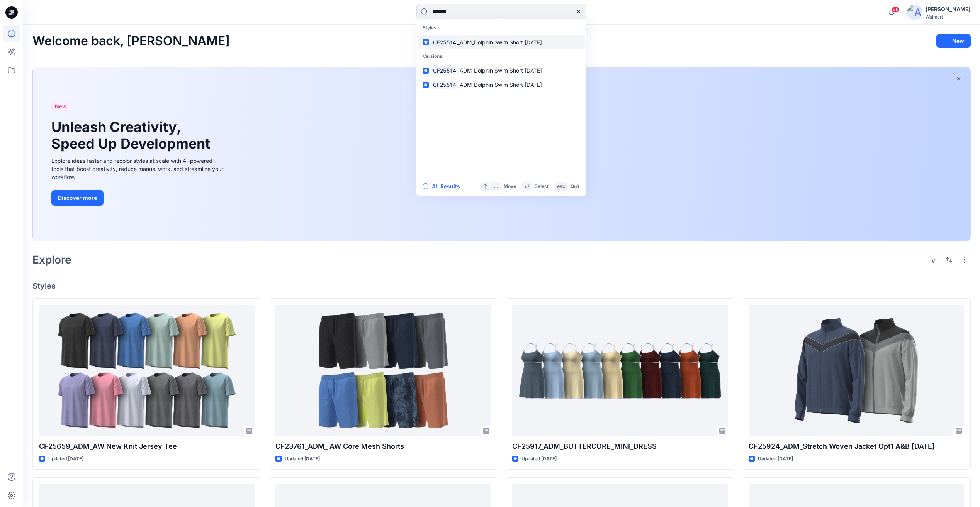 The width and height of the screenshot is (980, 507). Describe the element at coordinates (147, 446) in the screenshot. I see `p: CF25659_ADM_AW New Knit Jersey Tee` at that location.